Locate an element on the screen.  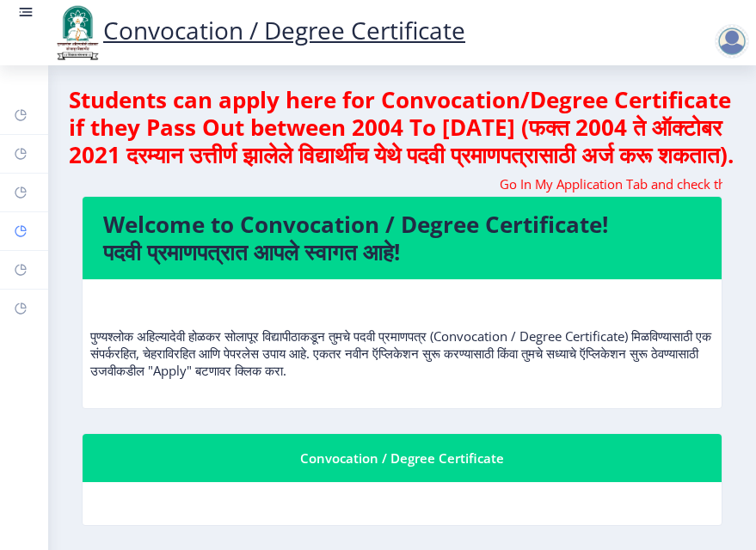
h4: Welcome to Convocation / Degree Certificate! पदवी प्रमाणपत्रात आपले स्वागत आहे! is located at coordinates (401, 238).